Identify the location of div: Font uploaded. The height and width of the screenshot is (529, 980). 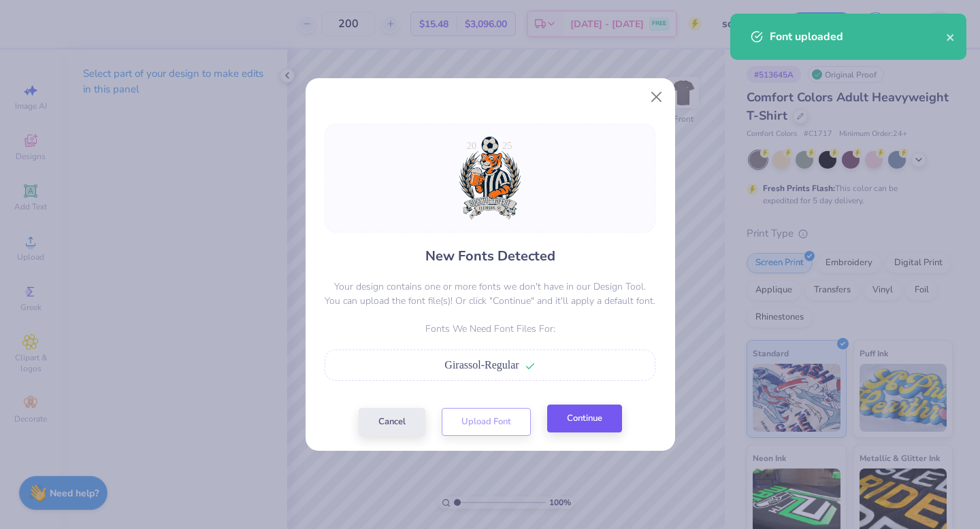
(857, 37).